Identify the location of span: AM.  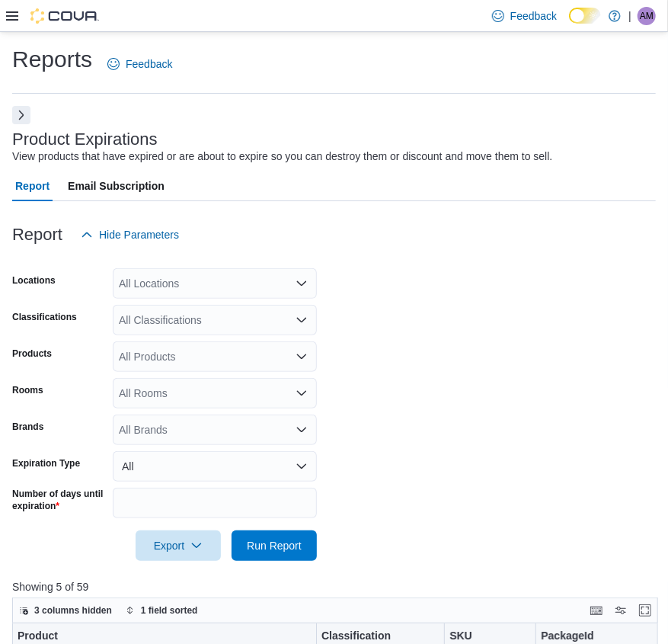
(647, 16).